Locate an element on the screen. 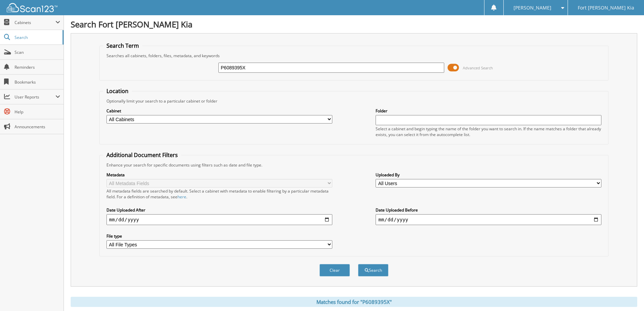  img: scan123-logo-white.svg is located at coordinates (32, 7).